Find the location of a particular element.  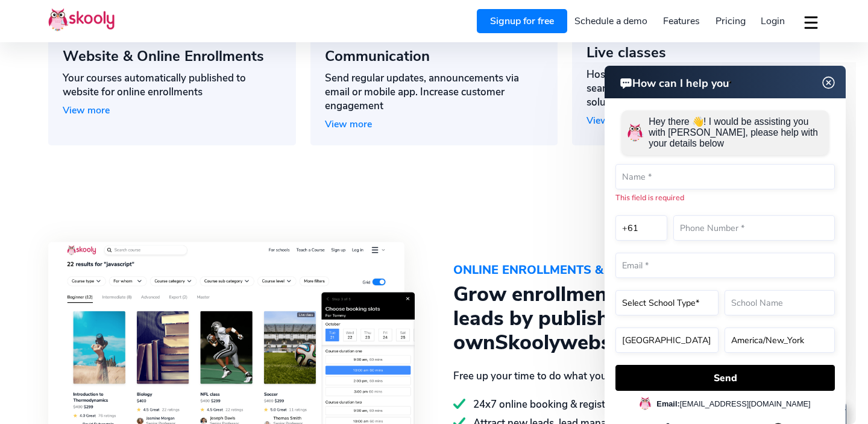

div: Grow enrollments by attracting new leads by publishing your own website is located at coordinates (636, 319).